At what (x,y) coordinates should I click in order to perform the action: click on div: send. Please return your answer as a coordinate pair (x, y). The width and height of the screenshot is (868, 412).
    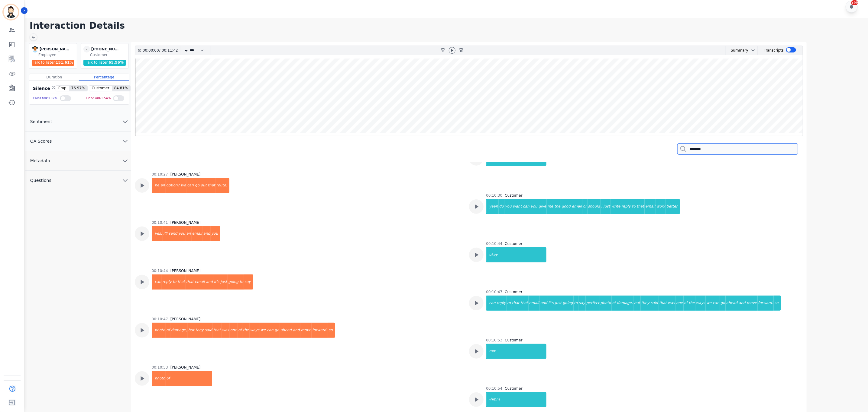
    Looking at the image, I should click on (173, 234).